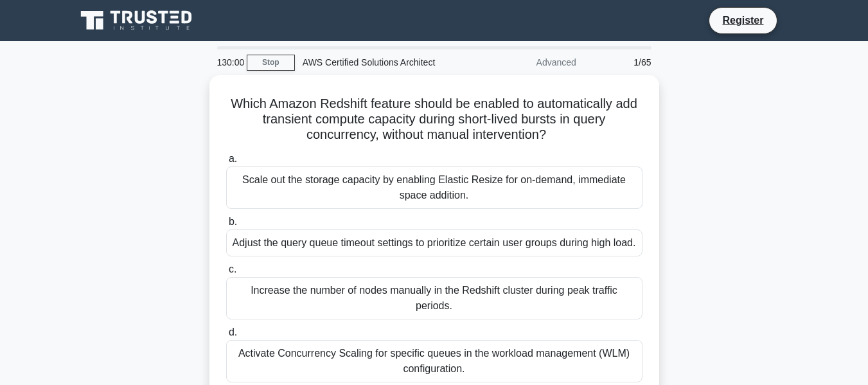  Describe the element at coordinates (228, 63) in the screenshot. I see `div: 130:00` at that location.